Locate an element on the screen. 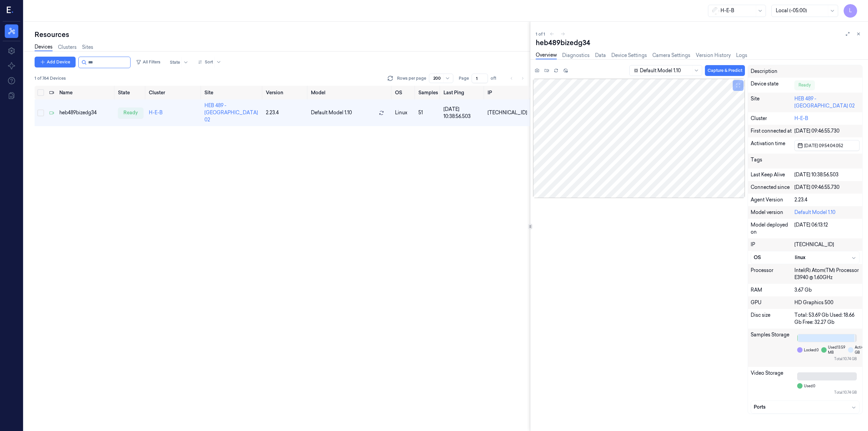  div: Device state is located at coordinates (772, 85).